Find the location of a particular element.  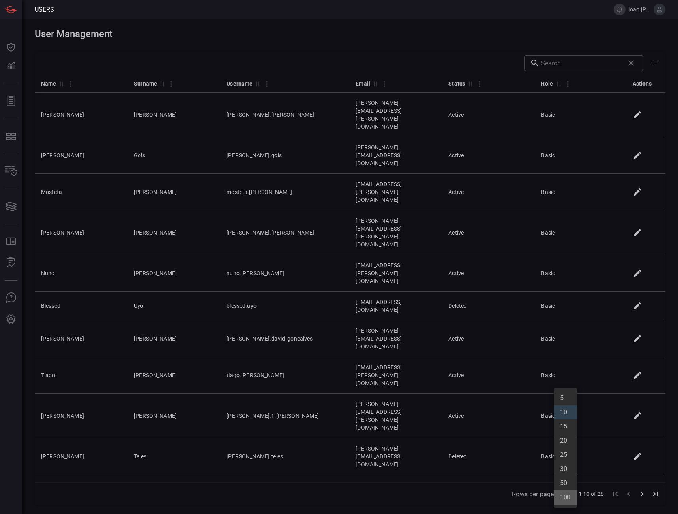

li: 50 is located at coordinates (565, 484).